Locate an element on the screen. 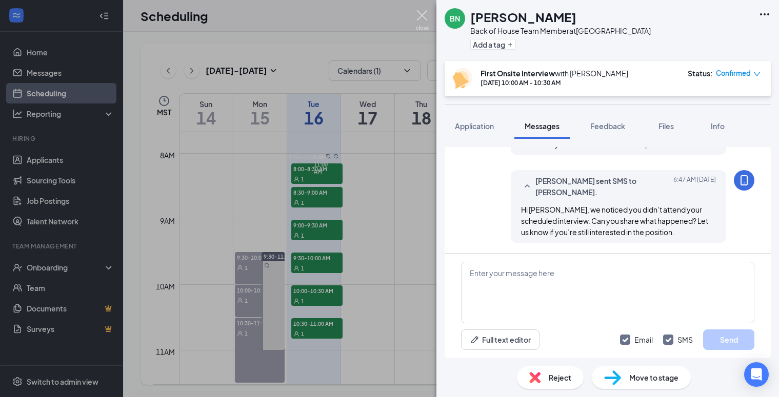  button: Send is located at coordinates (728, 340).